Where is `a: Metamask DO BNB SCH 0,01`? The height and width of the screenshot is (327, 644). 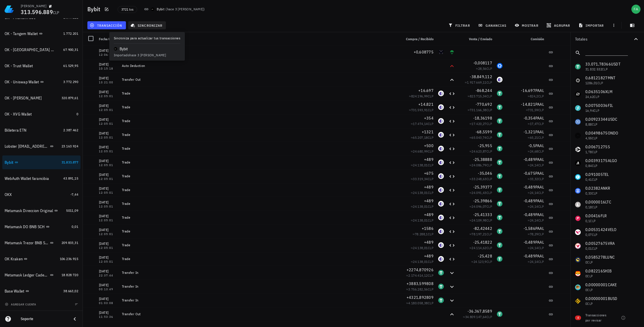 a: Metamask DO BNB SCH 0,01 is located at coordinates (42, 227).